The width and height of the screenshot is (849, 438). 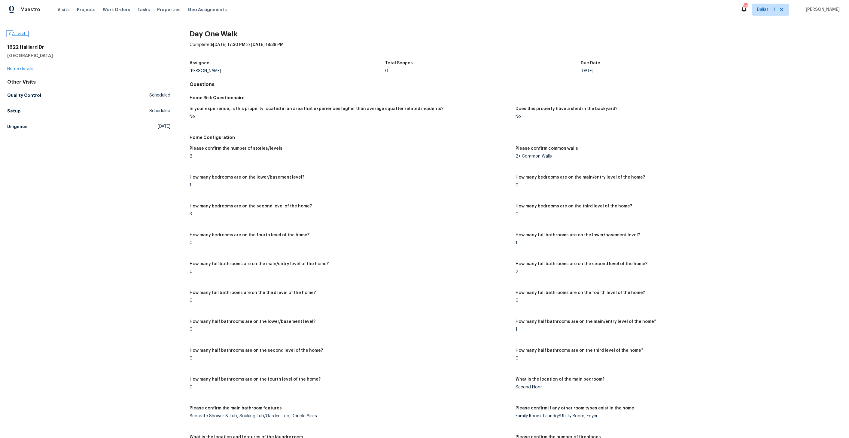 I want to click on h5: Setup, so click(x=14, y=111).